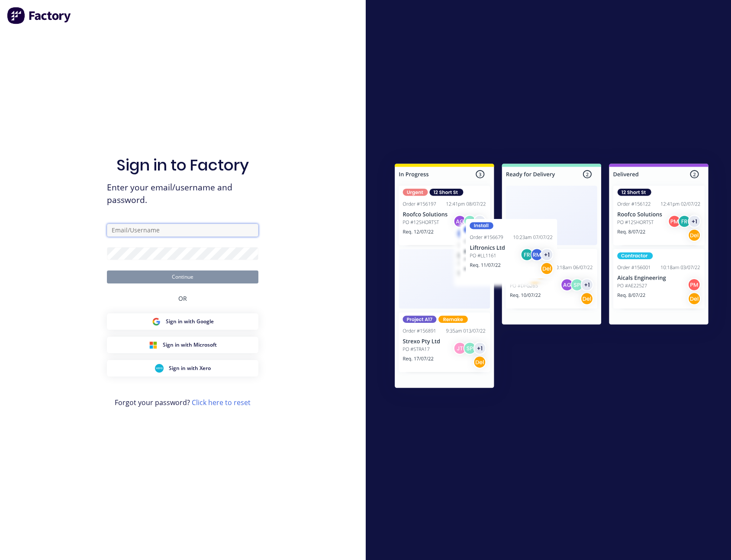 The image size is (731, 560). I want to click on img: Sign in, so click(551, 278).